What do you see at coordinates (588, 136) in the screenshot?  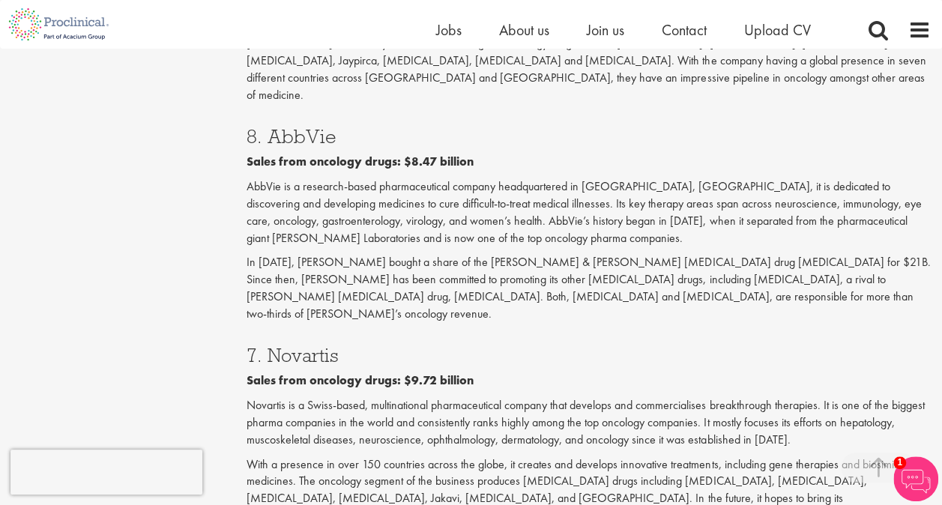 I see `h3: 8. AbbVie` at bounding box center [588, 136].